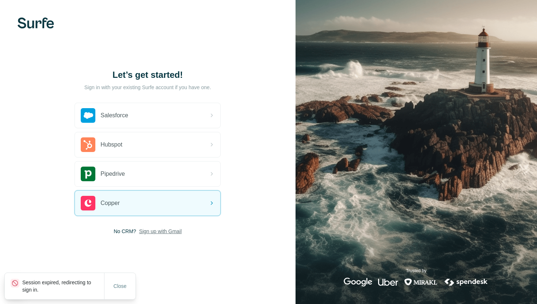 Image resolution: width=537 pixels, height=304 pixels. I want to click on span: No CRM?, so click(124, 231).